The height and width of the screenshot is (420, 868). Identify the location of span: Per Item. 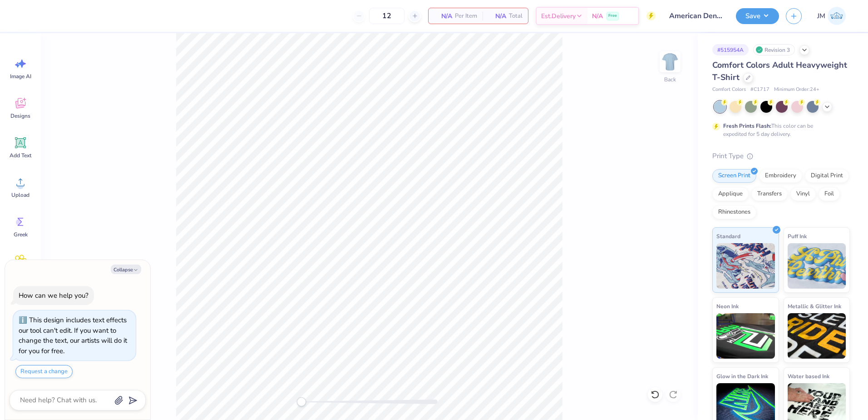
(466, 16).